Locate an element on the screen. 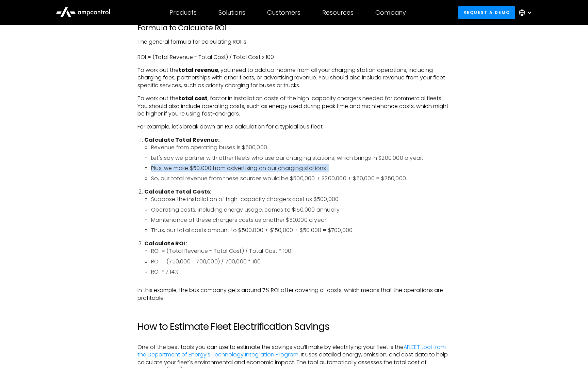  li: ROI = (750,000 - 700,000) / 700,000 * 100 is located at coordinates (301, 262).